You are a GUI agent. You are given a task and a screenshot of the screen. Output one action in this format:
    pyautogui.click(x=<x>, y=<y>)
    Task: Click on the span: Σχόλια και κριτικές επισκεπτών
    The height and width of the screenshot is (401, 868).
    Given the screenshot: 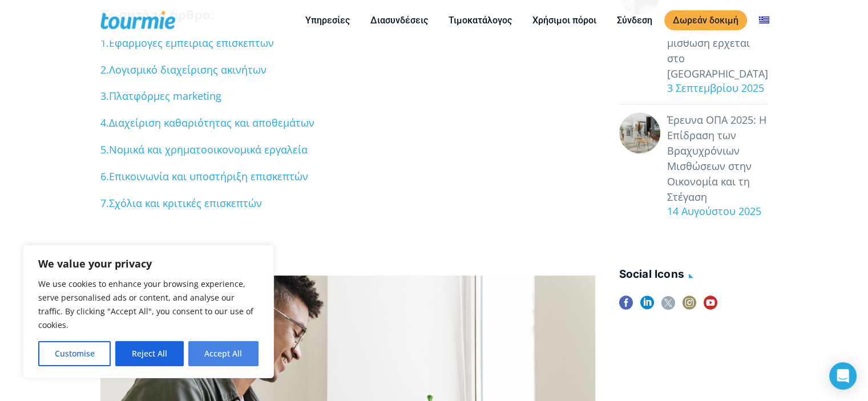 What is the action you would take?
    pyautogui.click(x=185, y=203)
    